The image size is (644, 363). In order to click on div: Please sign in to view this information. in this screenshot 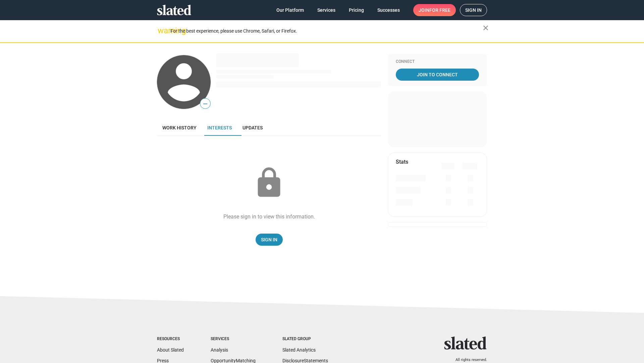, I will do `click(269, 217)`.